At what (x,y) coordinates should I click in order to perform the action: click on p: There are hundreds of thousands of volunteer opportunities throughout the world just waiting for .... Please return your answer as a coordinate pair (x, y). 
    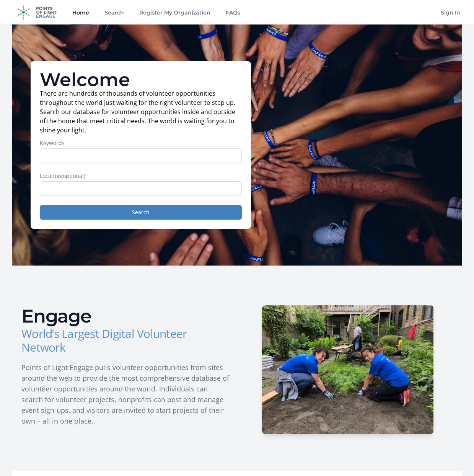
    Looking at the image, I should click on (141, 112).